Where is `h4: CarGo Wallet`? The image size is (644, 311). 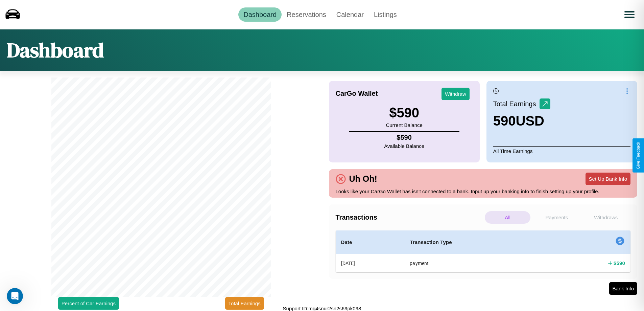
h4: CarGo Wallet is located at coordinates (356, 93).